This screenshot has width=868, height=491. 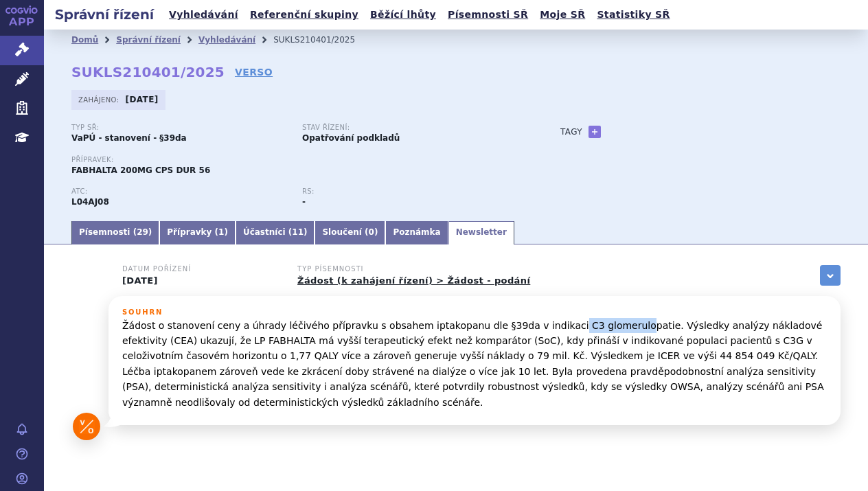 I want to click on p: ATC:, so click(x=180, y=192).